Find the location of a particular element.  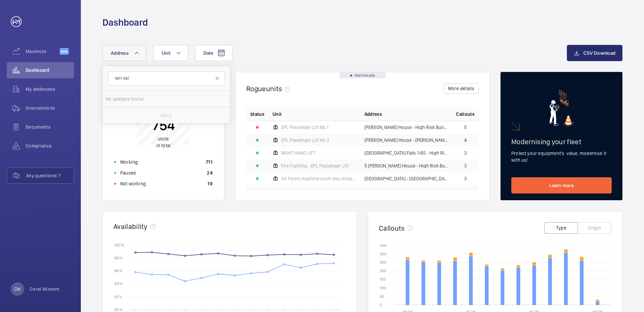

p: Reset is located at coordinates (166, 115).